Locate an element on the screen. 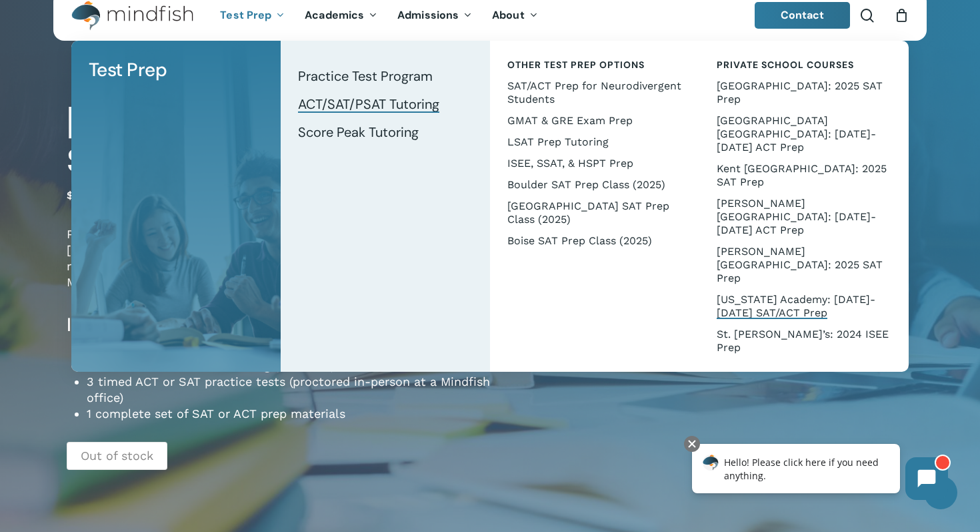 The width and height of the screenshot is (980, 532). a: Practice Test Program is located at coordinates (385, 76).